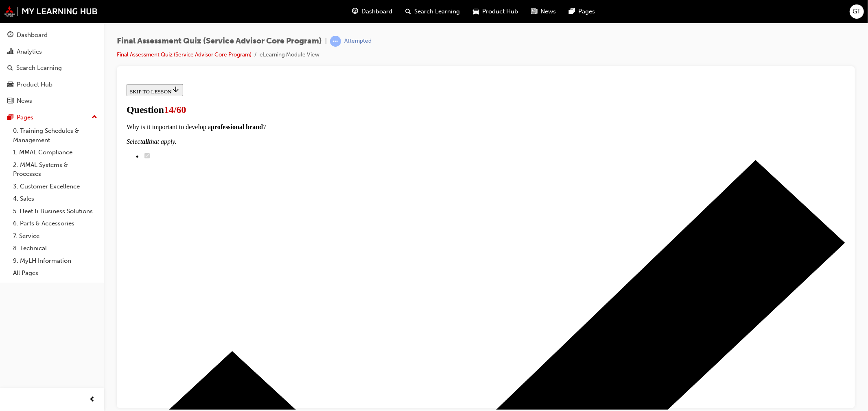 The image size is (868, 411). Describe the element at coordinates (55, 135) in the screenshot. I see `a: 0. Training Schedules & Management` at that location.